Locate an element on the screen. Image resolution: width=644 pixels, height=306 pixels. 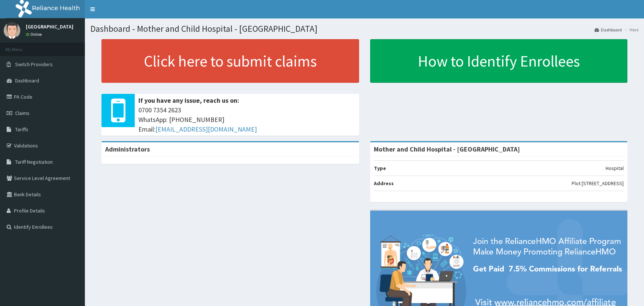
span: Switch Providers is located at coordinates (34, 64).